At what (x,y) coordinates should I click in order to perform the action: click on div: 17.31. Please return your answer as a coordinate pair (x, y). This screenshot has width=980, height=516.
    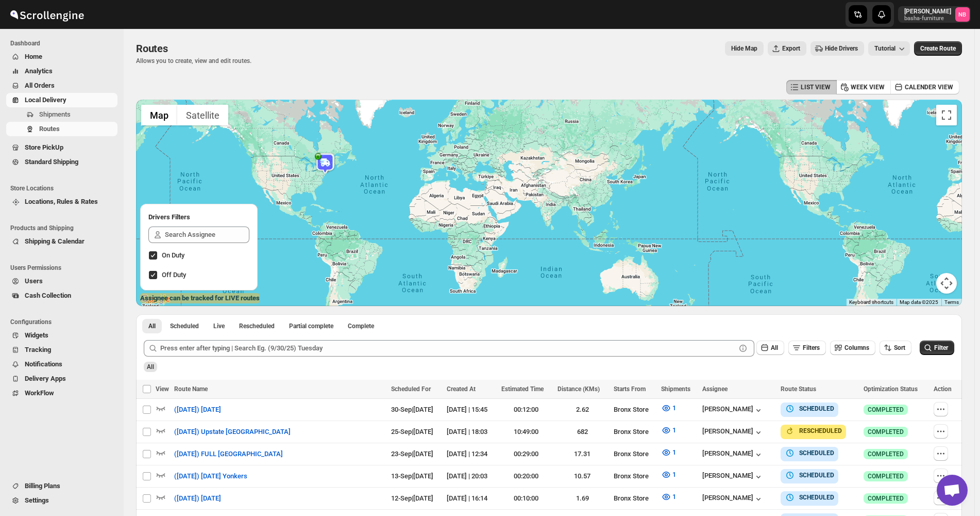
    Looking at the image, I should click on (582, 454).